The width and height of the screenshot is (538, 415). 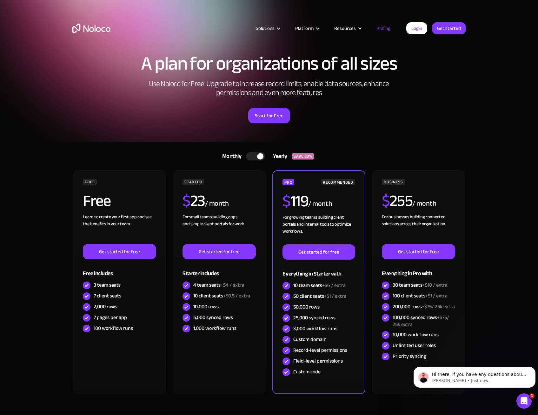 What do you see at coordinates (105, 306) in the screenshot?
I see `div: 2,000 rows` at bounding box center [105, 306].